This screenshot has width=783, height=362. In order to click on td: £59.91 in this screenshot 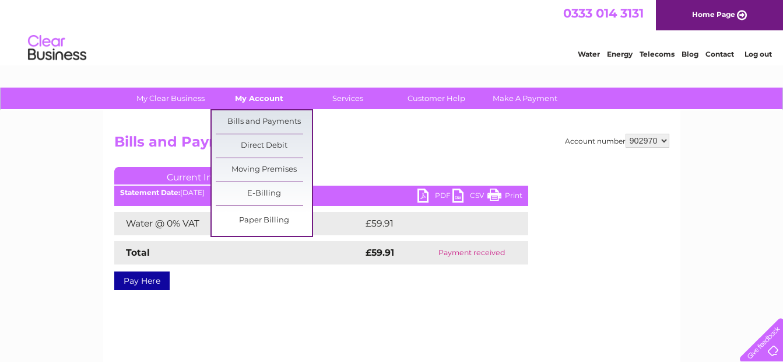, I will do `click(433, 223)`.